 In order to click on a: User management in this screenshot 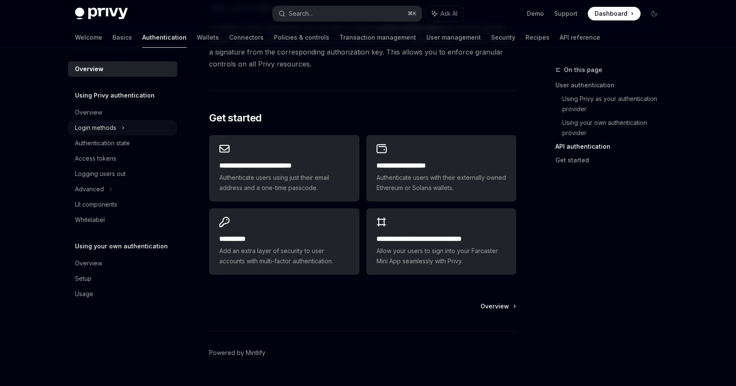, I will do `click(454, 37)`.